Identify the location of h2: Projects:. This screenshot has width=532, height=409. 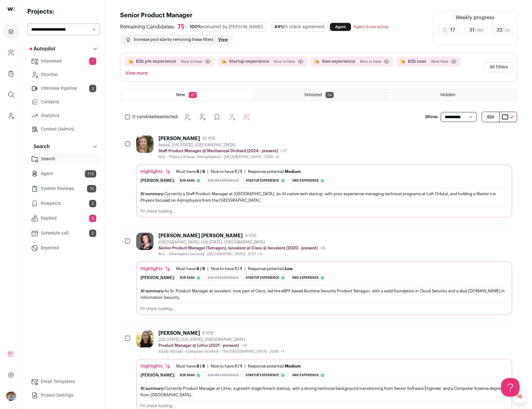
(63, 12).